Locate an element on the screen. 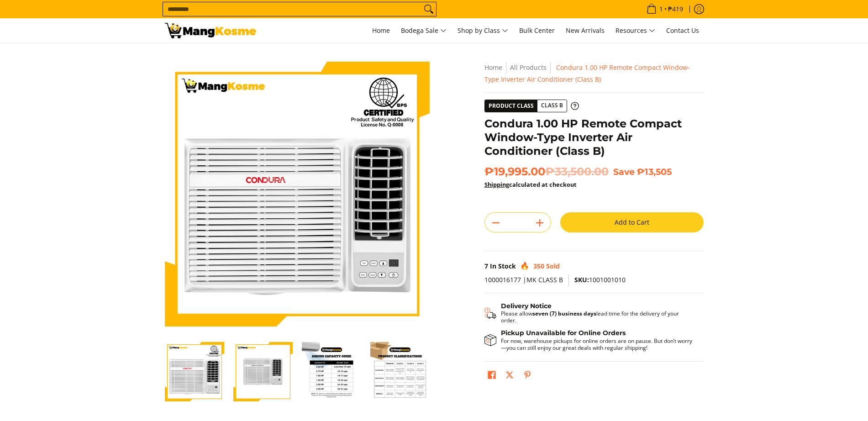 The image size is (868, 421). nav: Breadcrumbs is located at coordinates (594, 73).